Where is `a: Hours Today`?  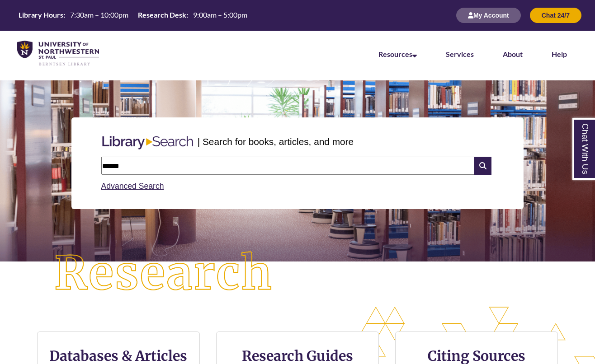
a: Hours Today is located at coordinates (133, 15).